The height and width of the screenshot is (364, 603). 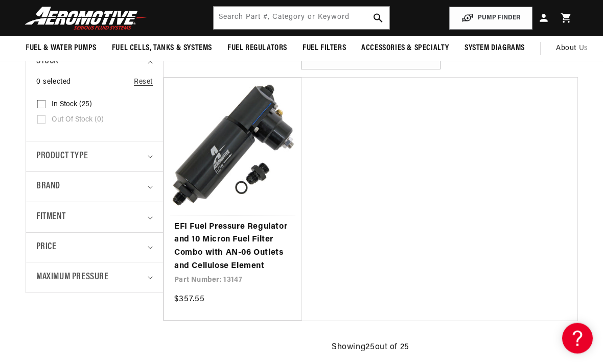 What do you see at coordinates (495, 48) in the screenshot?
I see `span: System Diagrams` at bounding box center [495, 48].